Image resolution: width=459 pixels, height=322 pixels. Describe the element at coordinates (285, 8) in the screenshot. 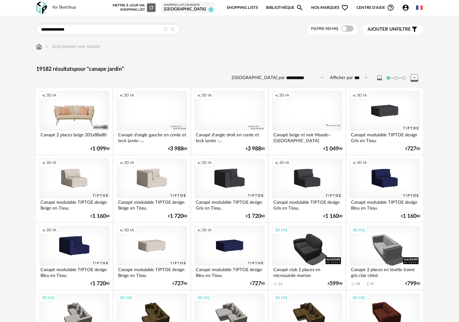

I see `a: BibliothèqueMagnify icon` at that location.